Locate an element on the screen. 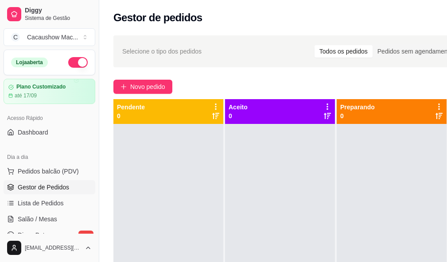 Image resolution: width=447 pixels, height=262 pixels. span: Selecione o tipo dos pedidos is located at coordinates (162, 51).